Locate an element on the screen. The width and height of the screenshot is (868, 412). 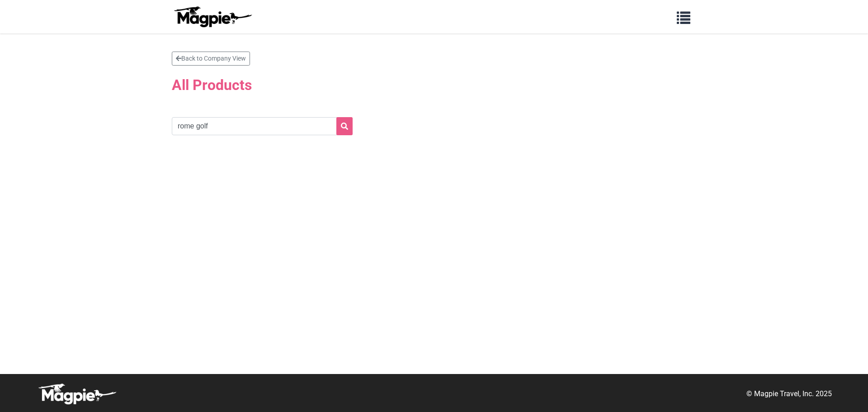
input: Search products... is located at coordinates (262, 126).